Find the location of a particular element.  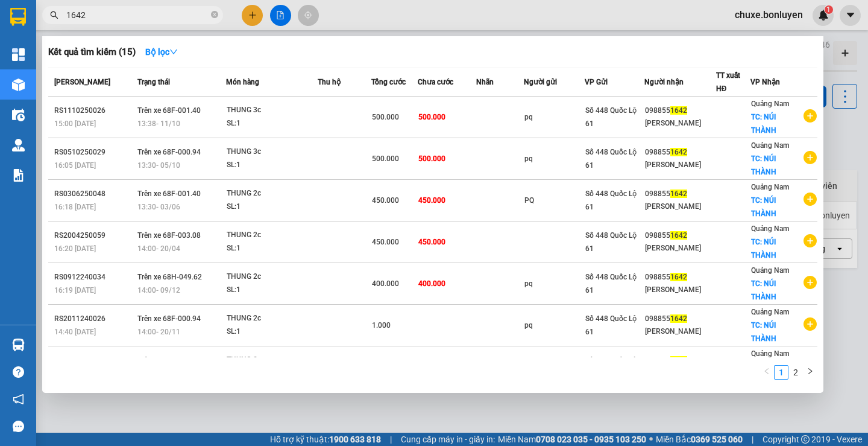

span: search is located at coordinates (54, 15).